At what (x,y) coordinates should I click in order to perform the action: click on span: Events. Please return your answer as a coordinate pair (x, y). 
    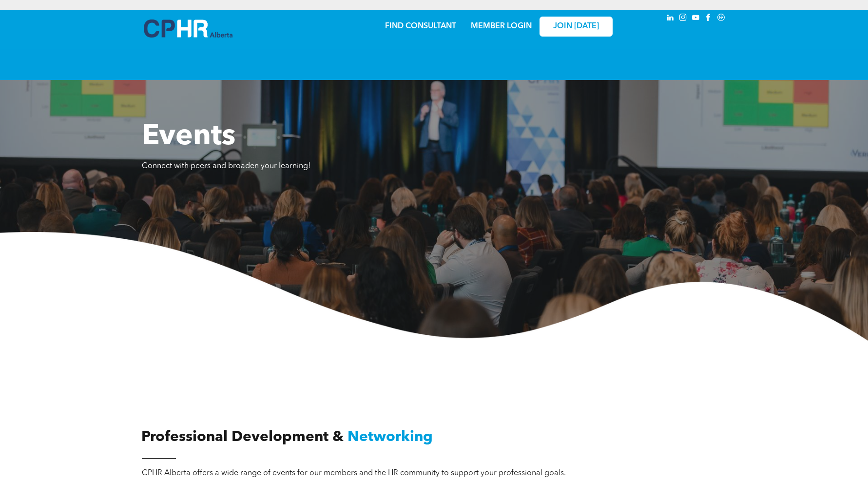
    Looking at the image, I should click on (188, 137).